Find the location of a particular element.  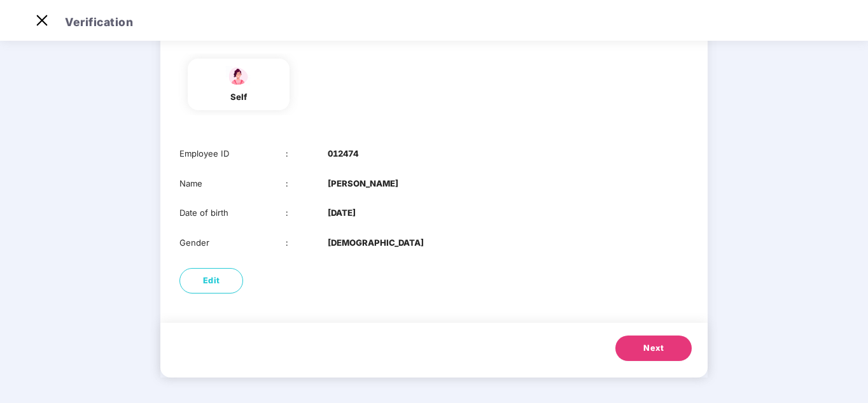

button: Next is located at coordinates (653, 348).